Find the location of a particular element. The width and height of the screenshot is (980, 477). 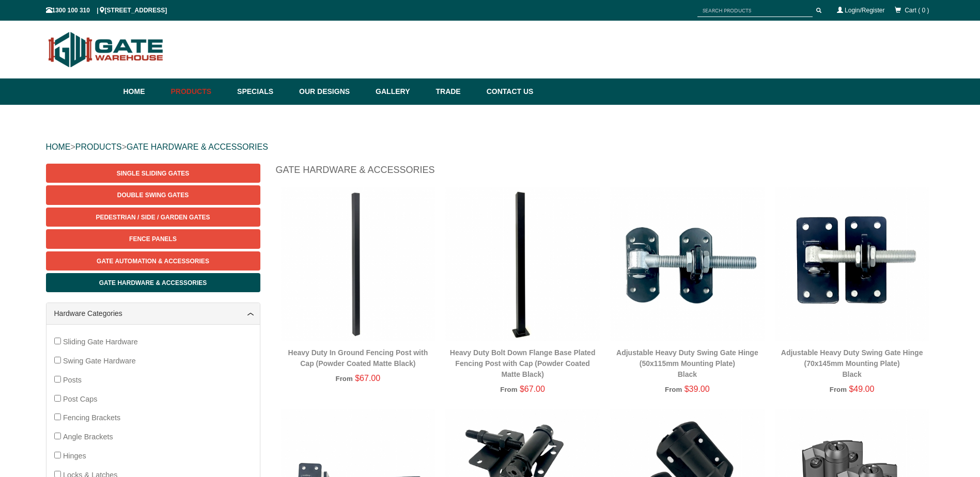

span: Angle Brackets is located at coordinates (88, 437).